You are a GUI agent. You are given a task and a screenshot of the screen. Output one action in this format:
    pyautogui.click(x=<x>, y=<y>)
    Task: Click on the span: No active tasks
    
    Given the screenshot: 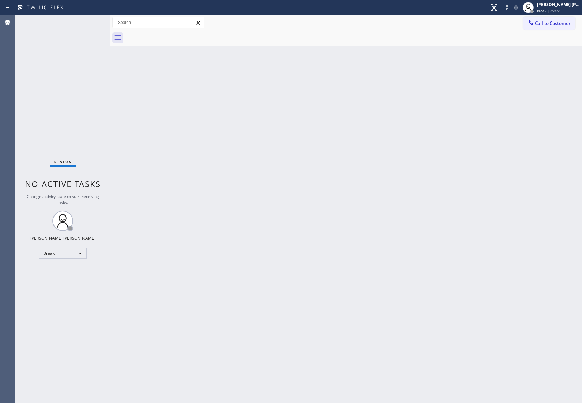 What is the action you would take?
    pyautogui.click(x=63, y=184)
    